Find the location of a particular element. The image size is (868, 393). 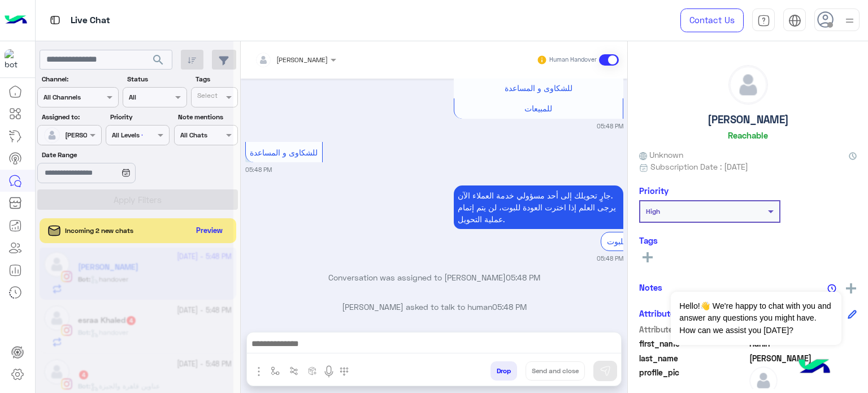

h6: Tags is located at coordinates (748, 241).